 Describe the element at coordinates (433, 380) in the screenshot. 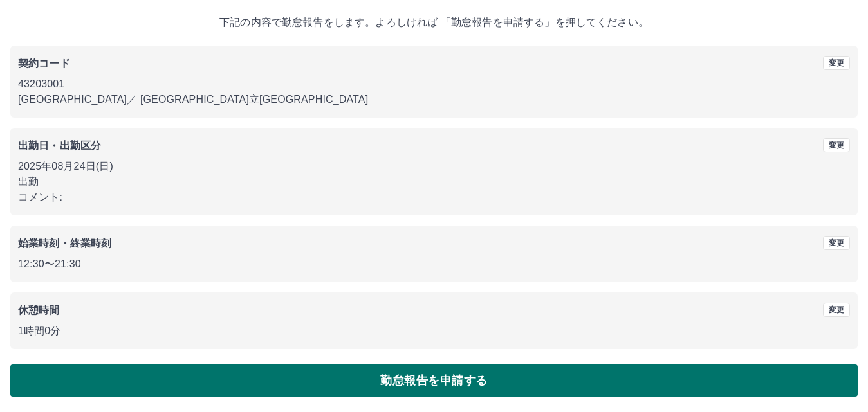

I see `button: 勤怠報告を申請する` at that location.